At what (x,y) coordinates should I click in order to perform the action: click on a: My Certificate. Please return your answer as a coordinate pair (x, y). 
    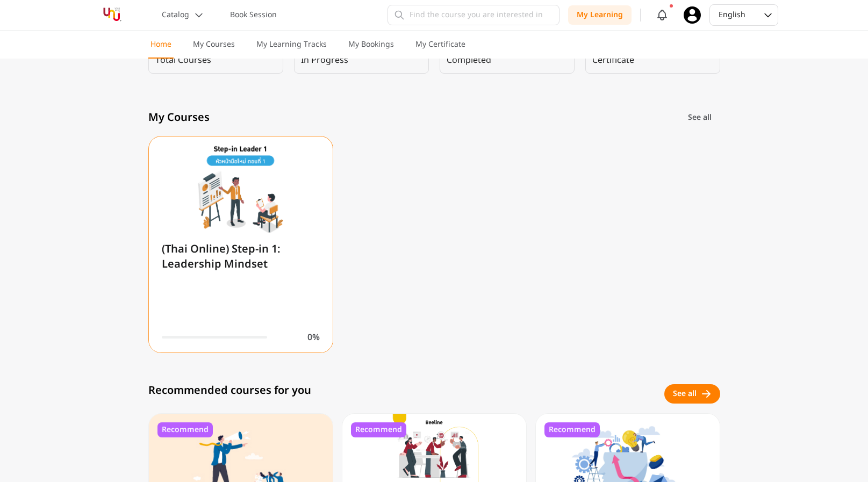
    Looking at the image, I should click on (440, 49).